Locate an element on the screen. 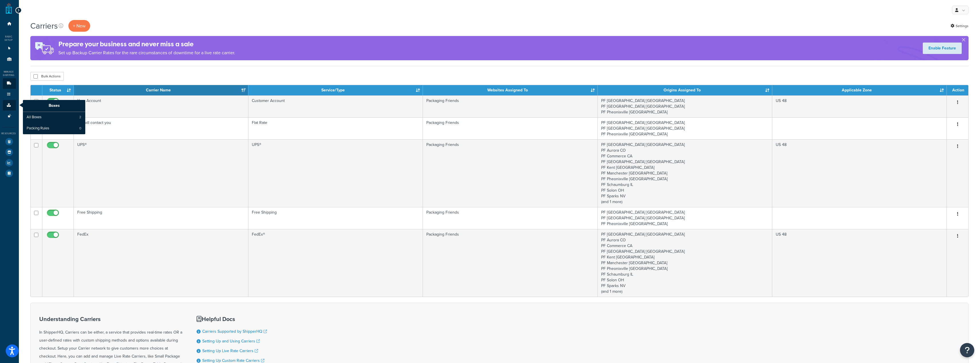 This screenshot has width=980, height=363. a: Setting Up and Using Carriers is located at coordinates (231, 341).